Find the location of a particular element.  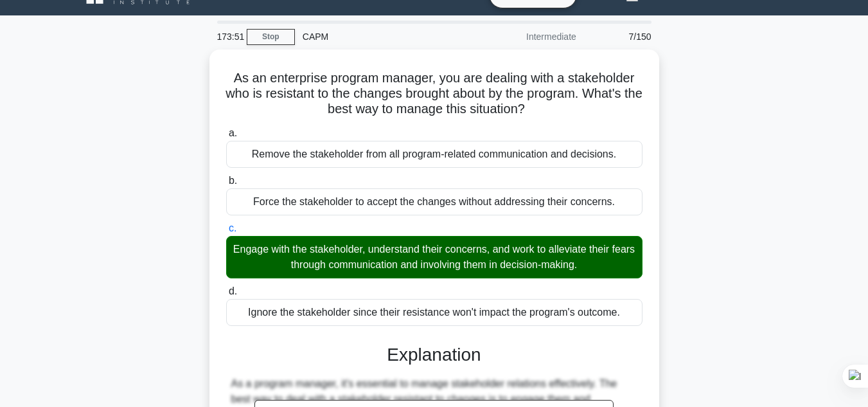

span: d. is located at coordinates (232, 290).